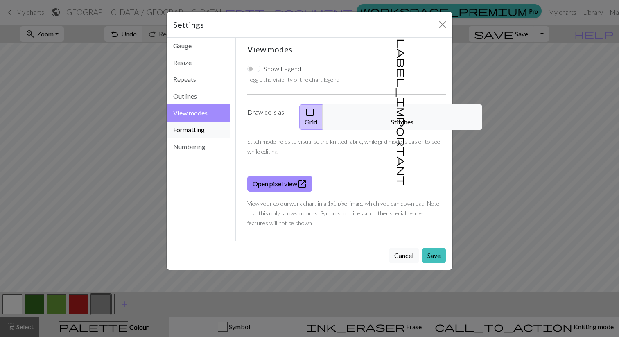 Image resolution: width=619 pixels, height=337 pixels. I want to click on small: Toggle the visibility of the chart legend, so click(293, 79).